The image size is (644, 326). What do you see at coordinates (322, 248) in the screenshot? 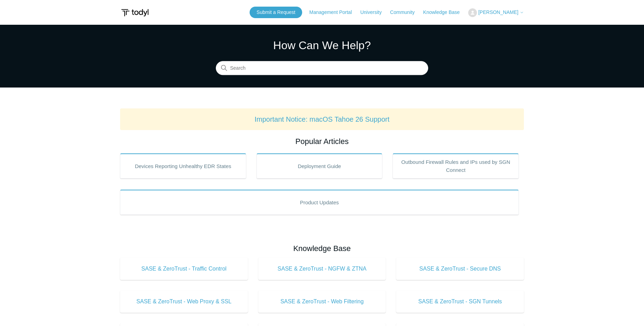
I see `h2: Knowledge Base` at bounding box center [322, 248].